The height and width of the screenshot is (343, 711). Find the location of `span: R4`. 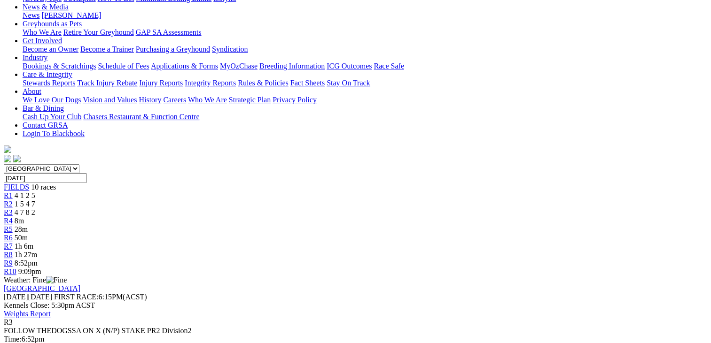

span: R4 is located at coordinates (8, 221).